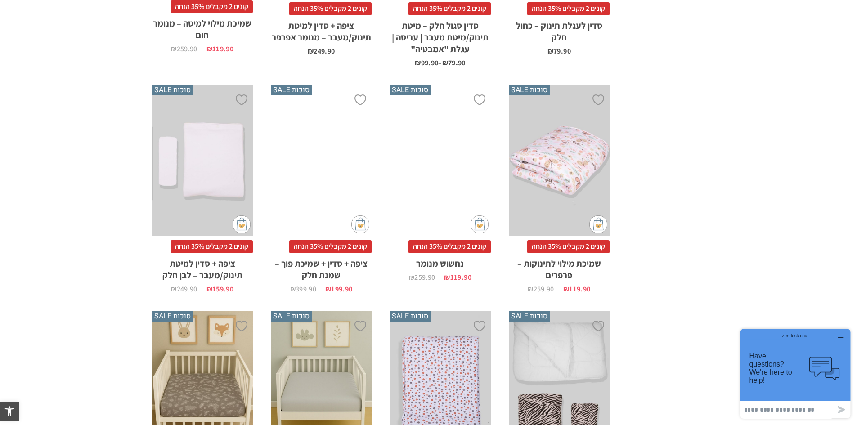  What do you see at coordinates (303, 289) in the screenshot?
I see `bdi: 399.90` at bounding box center [303, 289].